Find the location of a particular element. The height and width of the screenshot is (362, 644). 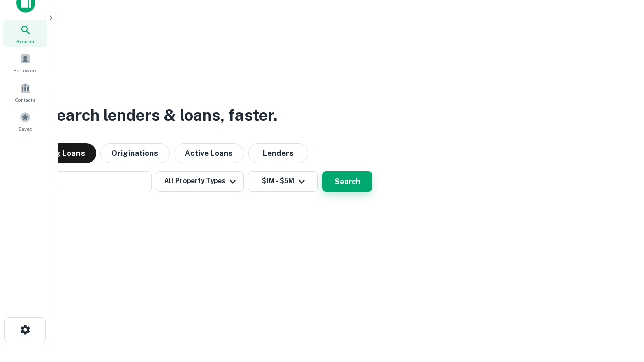

button: $1M - $5M is located at coordinates (283, 182).